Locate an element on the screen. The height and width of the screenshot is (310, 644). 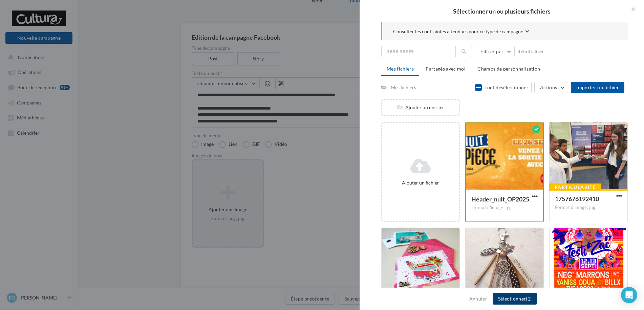
div: Ajouter un fichier is located at coordinates (420, 183).